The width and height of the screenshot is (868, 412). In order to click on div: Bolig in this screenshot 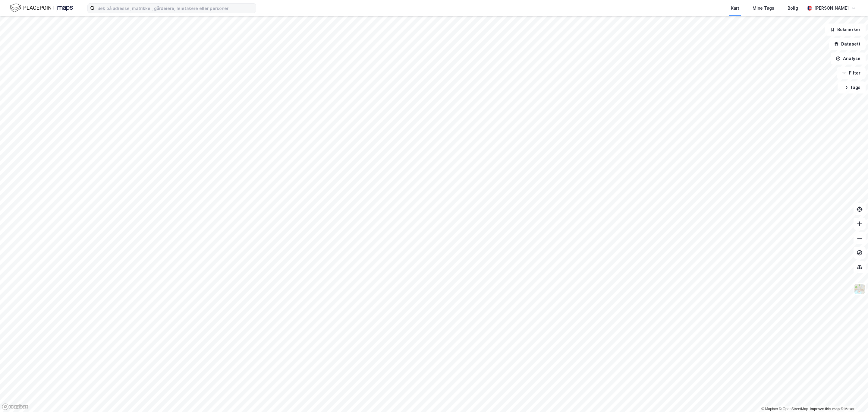, I will do `click(793, 8)`.